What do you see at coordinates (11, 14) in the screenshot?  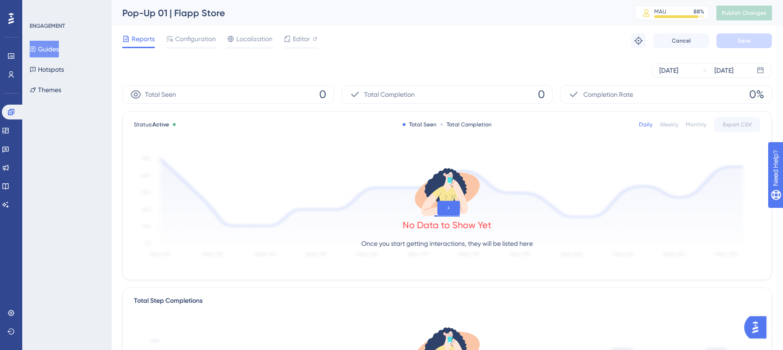 I see `img: launcher-image-alternative-text` at bounding box center [11, 14].